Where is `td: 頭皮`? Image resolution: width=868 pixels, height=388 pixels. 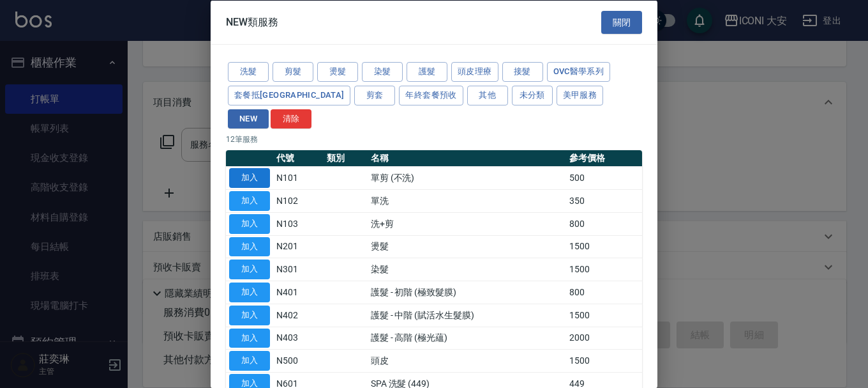 td: 頭皮 is located at coordinates (467, 361).